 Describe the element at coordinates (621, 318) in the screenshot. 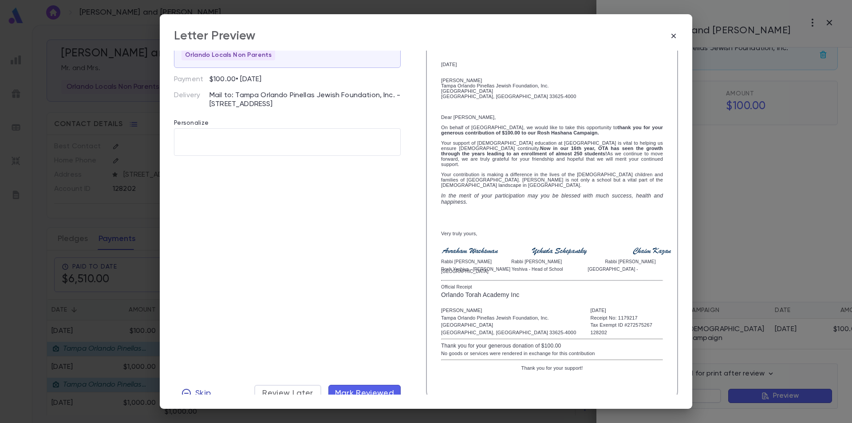

I see `div: Receipt No: 1179217` at that location.